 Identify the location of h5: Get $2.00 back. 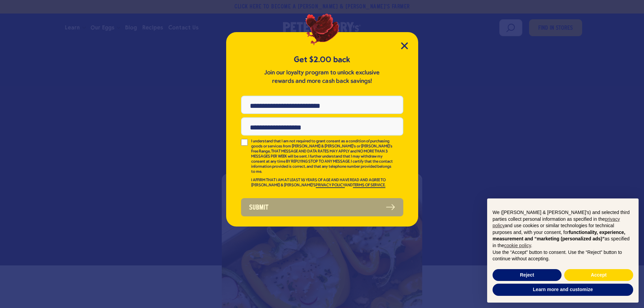
(322, 59).